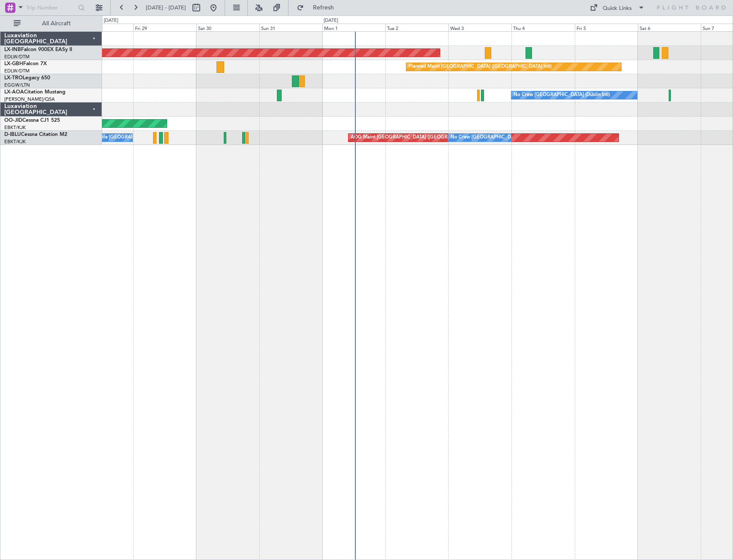  What do you see at coordinates (14, 92) in the screenshot?
I see `span: LX-AOA` at bounding box center [14, 92].